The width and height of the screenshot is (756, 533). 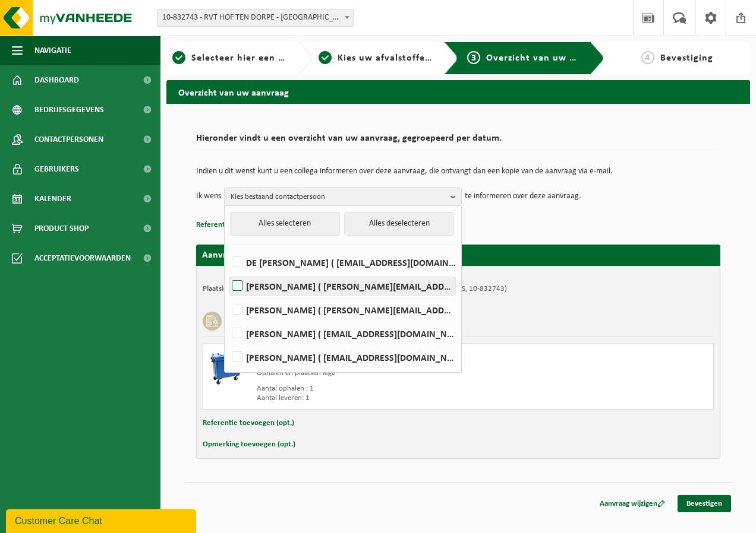 I want to click on h2: Hieronder vindt u een overzicht van uw aanvraag, gegroepeerd per datum., so click(x=458, y=142).